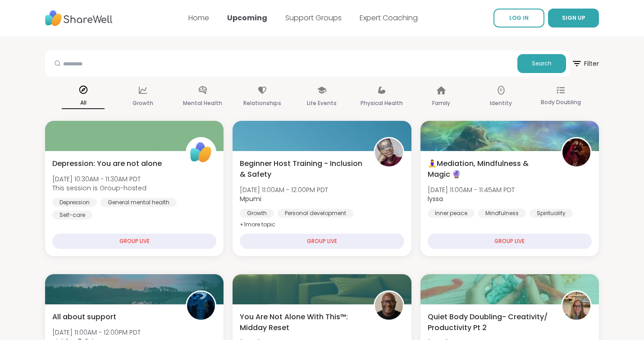 The image size is (644, 340). What do you see at coordinates (560, 102) in the screenshot?
I see `p: Body Doubling` at bounding box center [560, 102].